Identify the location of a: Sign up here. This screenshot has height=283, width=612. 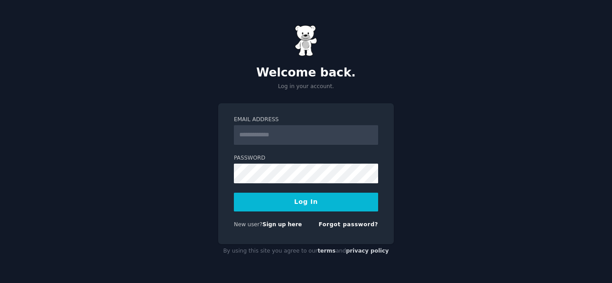
(282, 225).